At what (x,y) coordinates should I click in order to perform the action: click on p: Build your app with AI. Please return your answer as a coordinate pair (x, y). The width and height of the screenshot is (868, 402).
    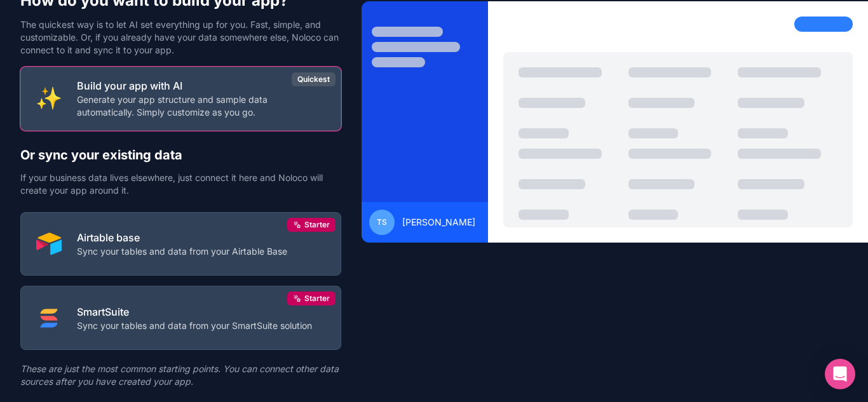
    Looking at the image, I should click on (201, 86).